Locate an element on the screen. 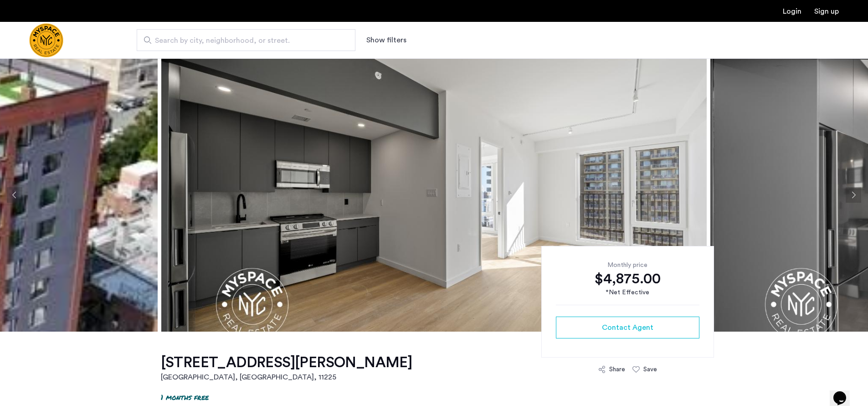 The width and height of the screenshot is (868, 415). a: Registration is located at coordinates (827, 12).